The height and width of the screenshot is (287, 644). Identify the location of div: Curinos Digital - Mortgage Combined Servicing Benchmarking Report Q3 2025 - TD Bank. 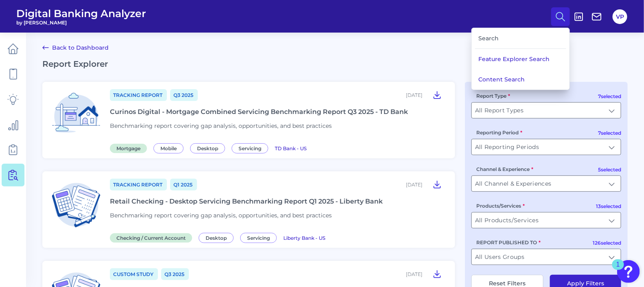
(259, 111).